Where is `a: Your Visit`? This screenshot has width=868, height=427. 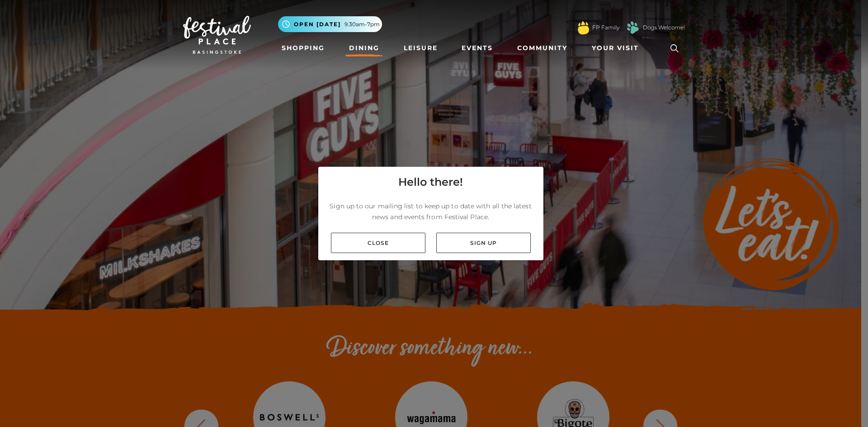
a: Your Visit is located at coordinates (618, 48).